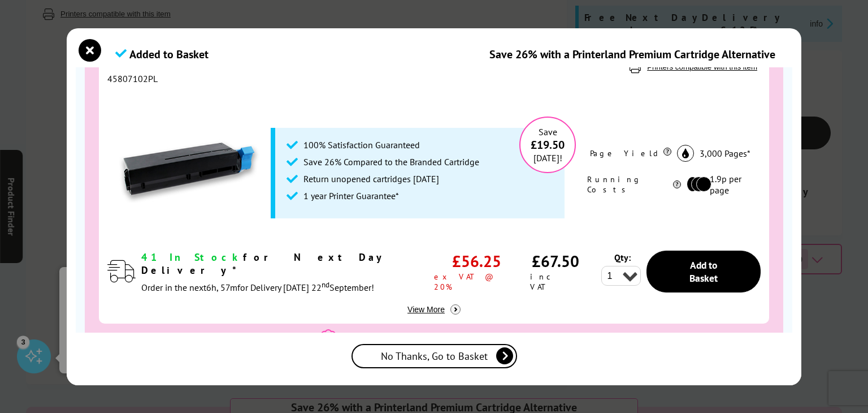 This screenshot has width=868, height=413. What do you see at coordinates (477, 261) in the screenshot?
I see `span: £56.25` at bounding box center [477, 261].